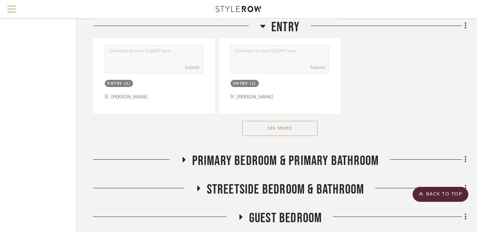 The image size is (477, 232). What do you see at coordinates (441, 194) in the screenshot?
I see `scroll-to-top-button: BACK TO TOP` at bounding box center [441, 194].